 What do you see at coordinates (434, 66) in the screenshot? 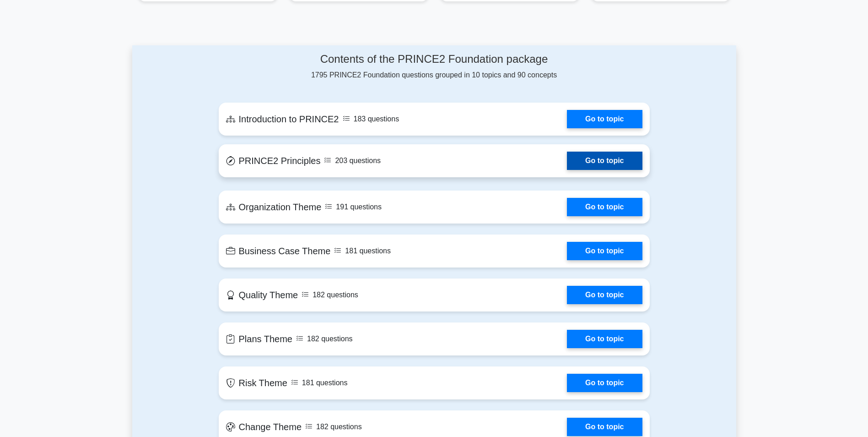
I see `div: 1795 PRINCE2 Foundation questions grouped in 10 topics and 90 concepts` at bounding box center [434, 66].